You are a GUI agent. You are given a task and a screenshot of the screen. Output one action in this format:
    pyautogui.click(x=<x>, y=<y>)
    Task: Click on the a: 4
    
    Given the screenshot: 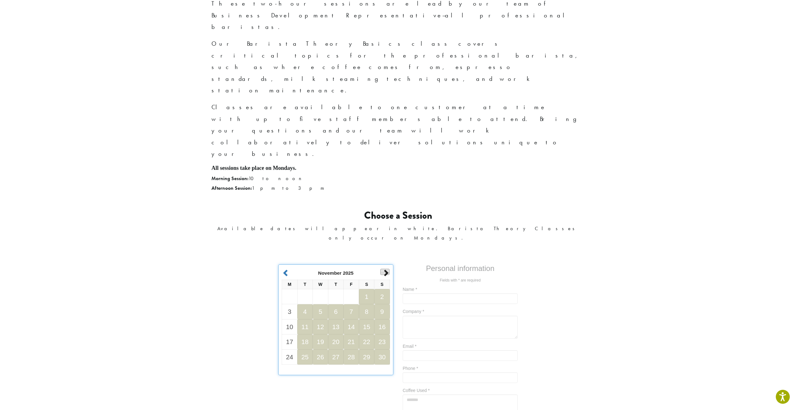 What is the action you would take?
    pyautogui.click(x=305, y=312)
    